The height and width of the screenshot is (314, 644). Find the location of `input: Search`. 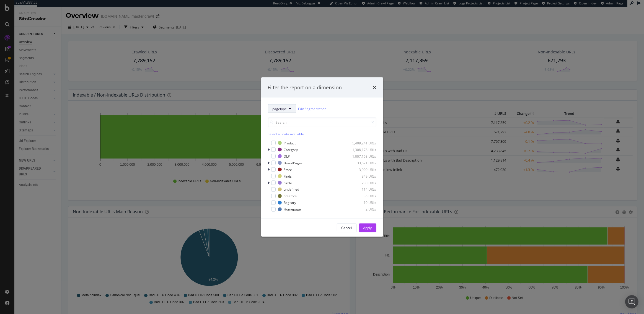

input: Search is located at coordinates (322, 122).